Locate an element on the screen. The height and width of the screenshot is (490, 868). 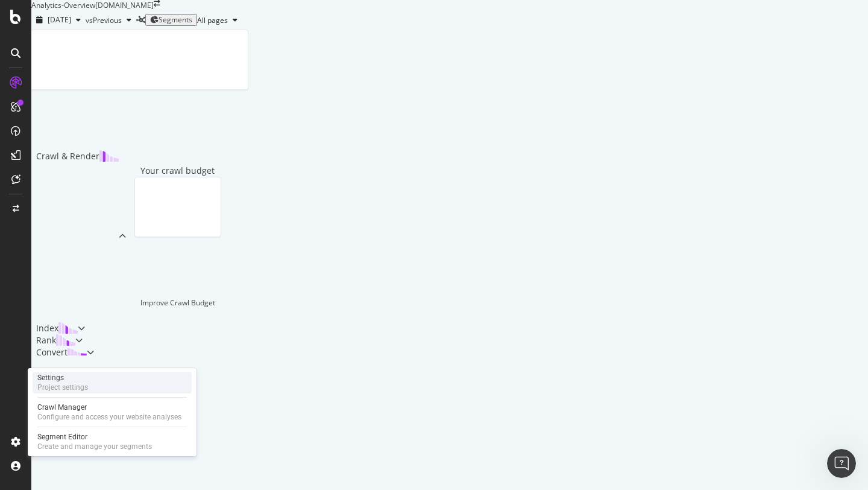
a: Crawl ManagerConfigure and access your website analyses is located at coordinates (112, 412).